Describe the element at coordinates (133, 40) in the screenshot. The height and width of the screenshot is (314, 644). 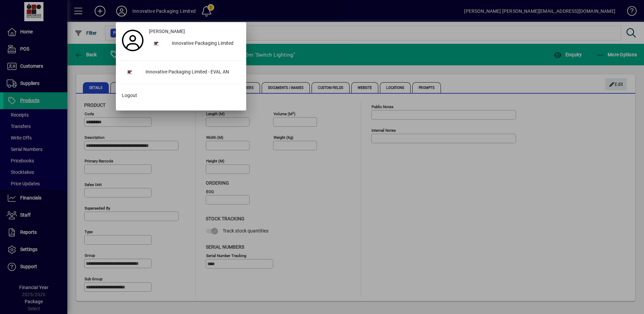
I see `a: Profile` at that location.